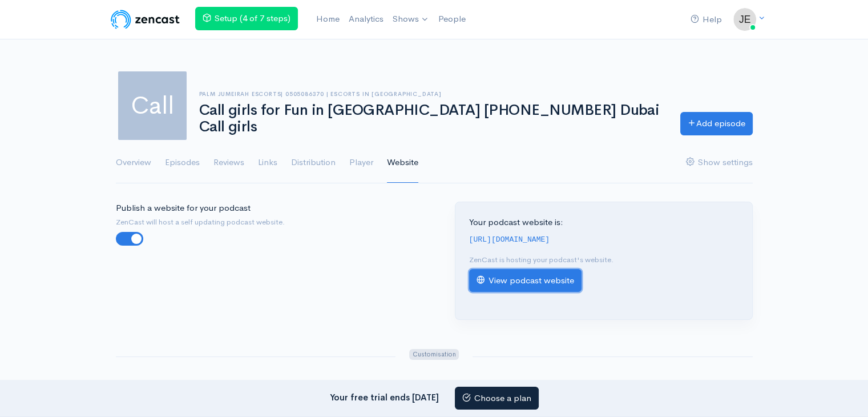  Describe the element at coordinates (229, 163) in the screenshot. I see `a: Reviews` at that location.